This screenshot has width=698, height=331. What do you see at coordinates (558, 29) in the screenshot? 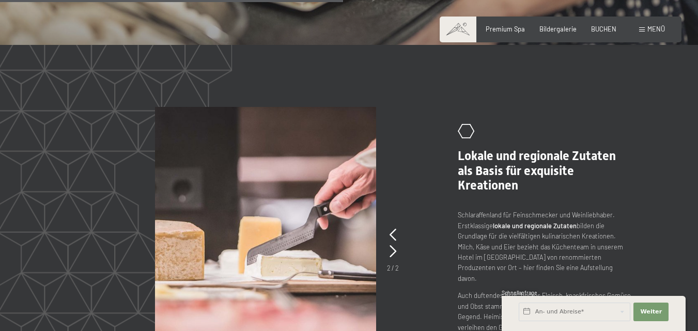
I see `a: Bildergalerie` at bounding box center [558, 29].